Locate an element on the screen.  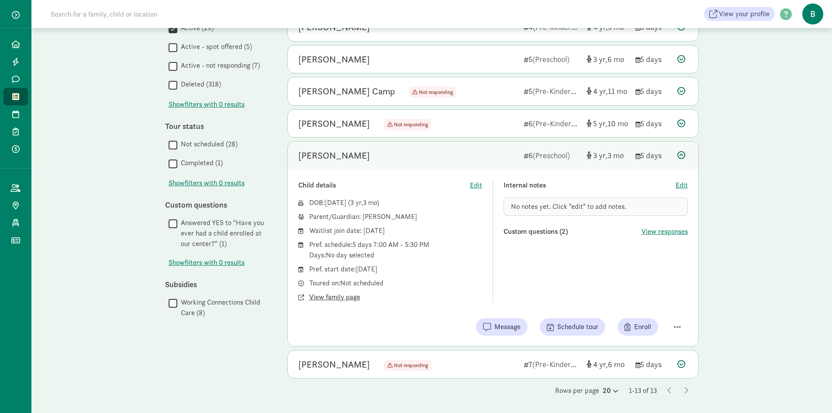
label: Active - not responding (7) is located at coordinates (218, 66).